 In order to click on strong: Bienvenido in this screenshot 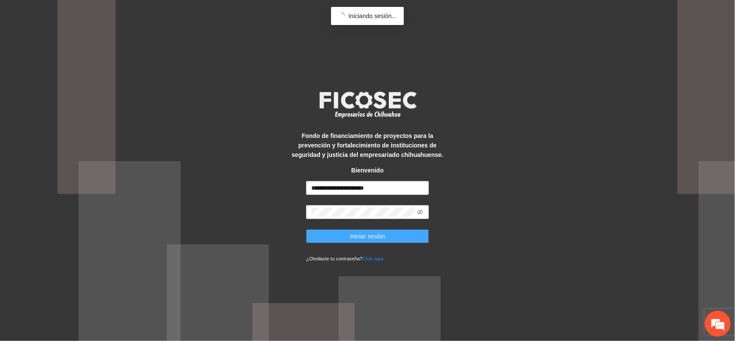, I will do `click(367, 170)`.